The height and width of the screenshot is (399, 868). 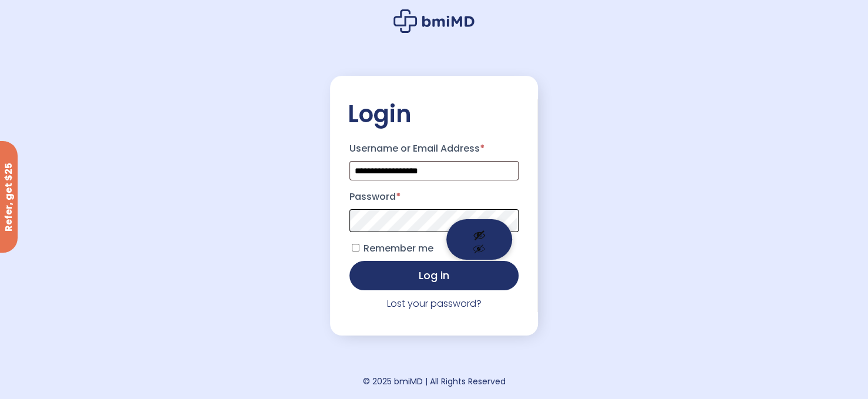 I want to click on label: Password, so click(x=434, y=197).